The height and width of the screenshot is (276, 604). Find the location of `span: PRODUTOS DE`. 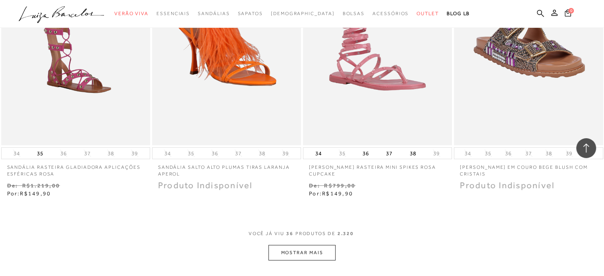

span: PRODUTOS DE is located at coordinates (315, 233).